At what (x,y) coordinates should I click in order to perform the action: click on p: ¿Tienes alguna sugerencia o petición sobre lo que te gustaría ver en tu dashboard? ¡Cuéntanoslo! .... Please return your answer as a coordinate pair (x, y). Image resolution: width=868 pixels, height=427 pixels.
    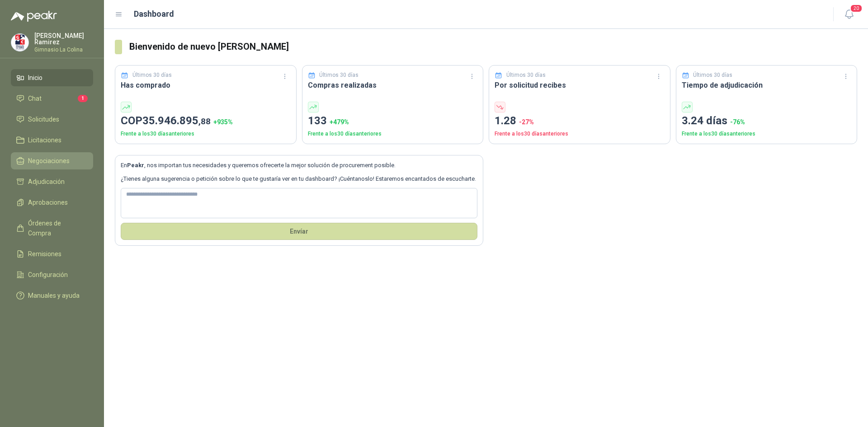
    Looking at the image, I should click on (299, 179).